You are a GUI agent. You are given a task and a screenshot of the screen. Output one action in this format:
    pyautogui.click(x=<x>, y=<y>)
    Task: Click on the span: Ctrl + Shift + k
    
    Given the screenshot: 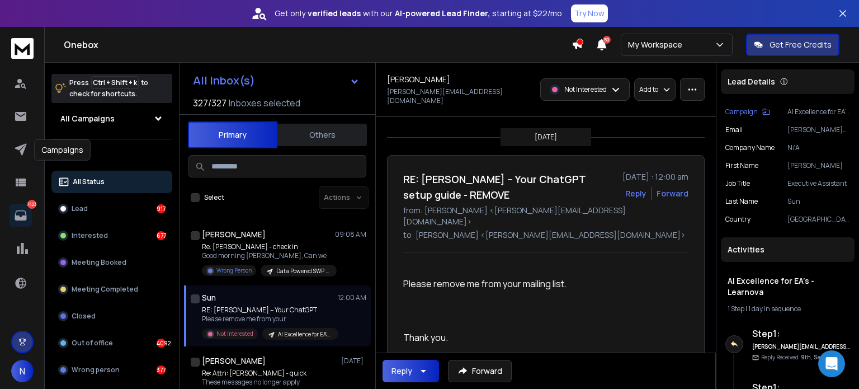 What is the action you would take?
    pyautogui.click(x=115, y=82)
    